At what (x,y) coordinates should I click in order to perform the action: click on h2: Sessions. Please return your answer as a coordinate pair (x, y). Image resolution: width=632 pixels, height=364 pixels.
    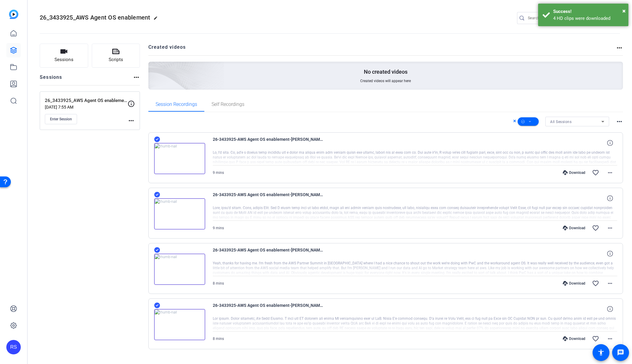
    Looking at the image, I should click on (51, 80).